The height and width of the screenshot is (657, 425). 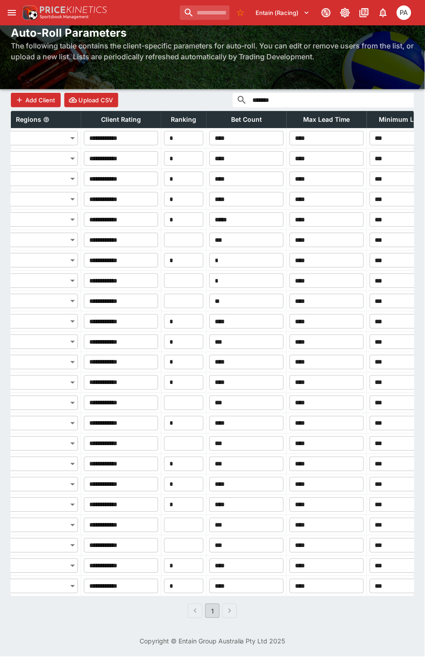 I want to click on button: Upload CSV, so click(x=91, y=100).